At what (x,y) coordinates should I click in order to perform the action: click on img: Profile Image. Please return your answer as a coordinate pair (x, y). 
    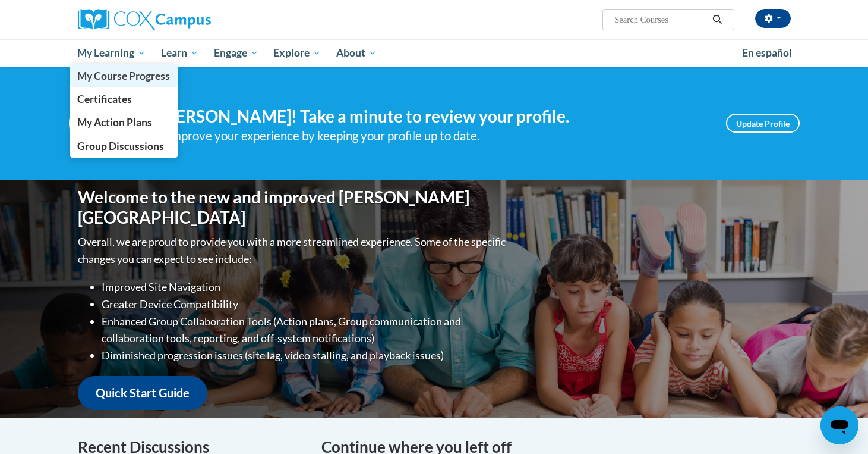
    Looking at the image, I should click on (96, 123).